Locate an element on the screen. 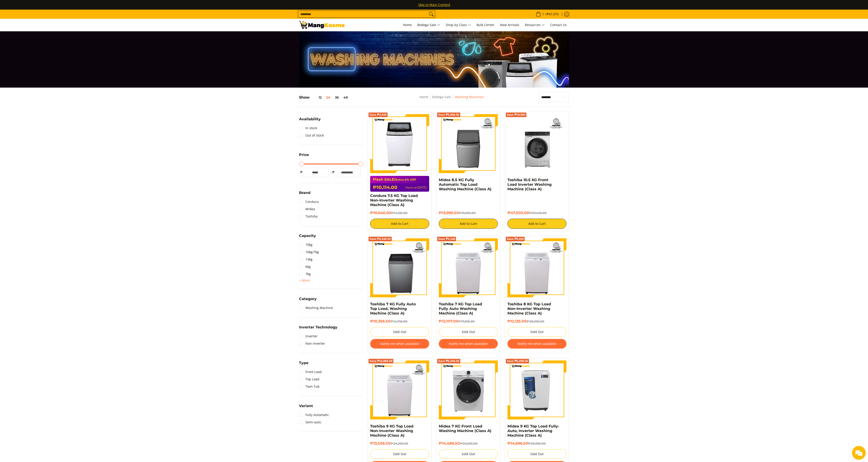 The height and width of the screenshot is (462, 868). span: Save ₱5,188 is located at coordinates (446, 239).